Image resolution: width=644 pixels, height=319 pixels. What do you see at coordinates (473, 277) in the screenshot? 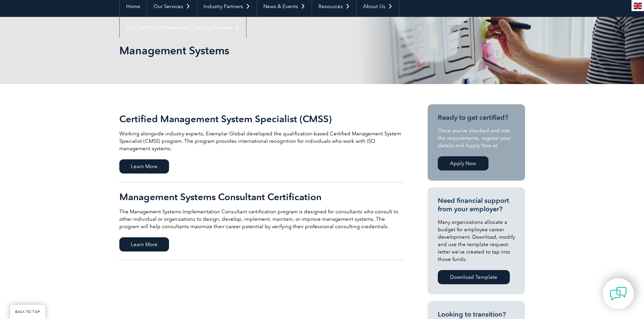
I see `a: Download Template` at bounding box center [473, 277].